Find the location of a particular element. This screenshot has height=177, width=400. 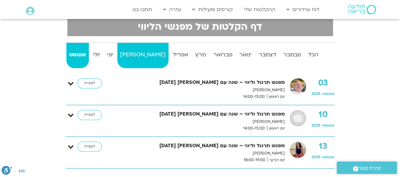

strong: מרץ is located at coordinates (200, 55).